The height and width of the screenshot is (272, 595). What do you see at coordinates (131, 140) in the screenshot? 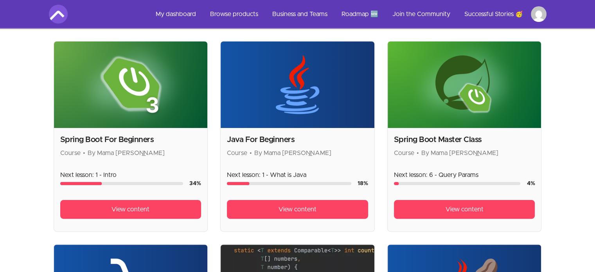
I see `h2: Spring Boot For Beginners` at bounding box center [131, 140].